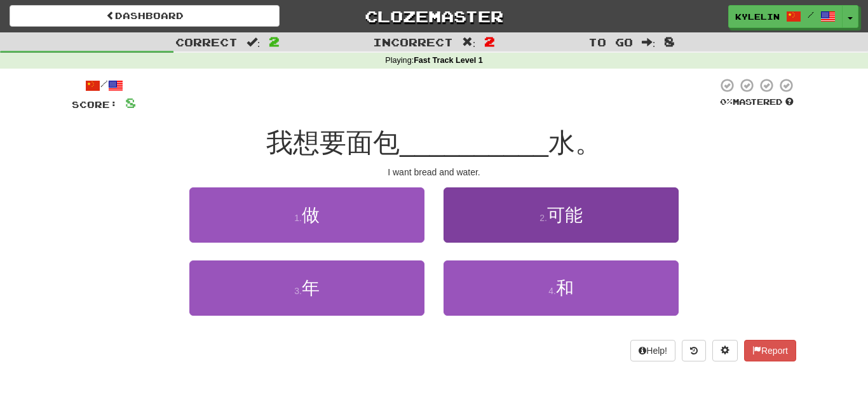 The width and height of the screenshot is (868, 411). I want to click on button: Report, so click(770, 351).